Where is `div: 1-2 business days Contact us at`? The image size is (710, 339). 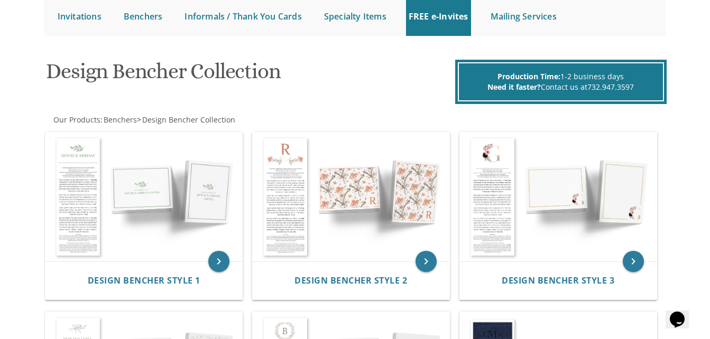 div: 1-2 business days Contact us at is located at coordinates (561, 82).